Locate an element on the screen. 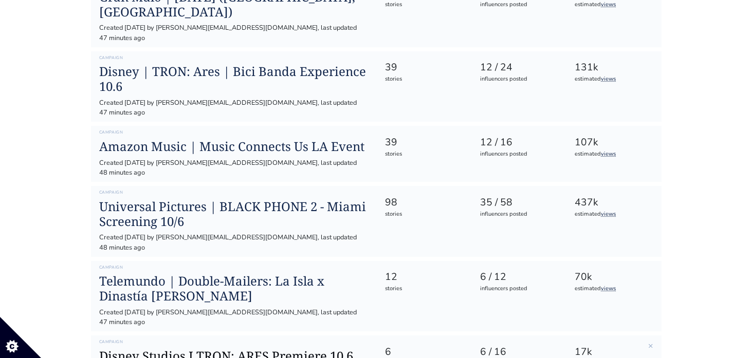  h1: Universal Pictures | BLACK PHONE 2 - Miami Screening 10/6 is located at coordinates (234, 214).